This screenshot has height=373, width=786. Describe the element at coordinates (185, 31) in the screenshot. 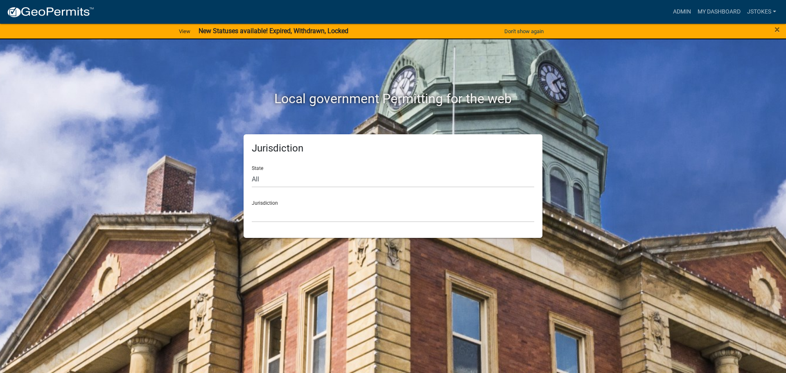

I see `a: View` at that location.